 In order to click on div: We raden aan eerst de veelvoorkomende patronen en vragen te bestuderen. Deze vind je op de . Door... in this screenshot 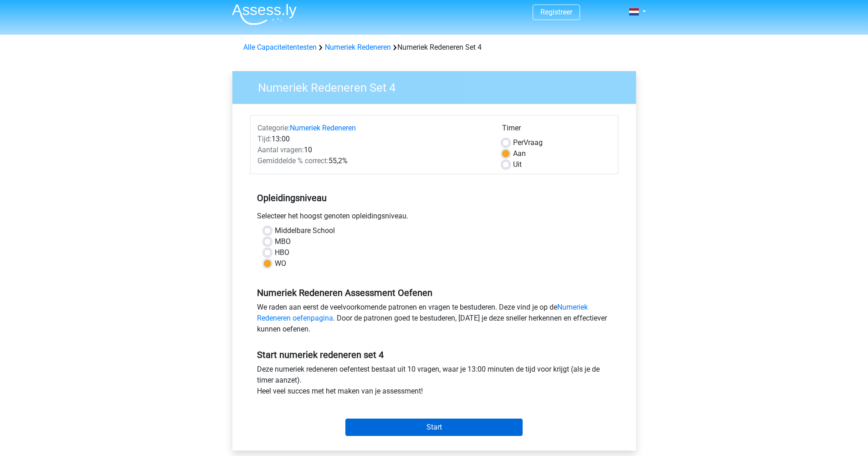, I will do `click(434, 320)`.